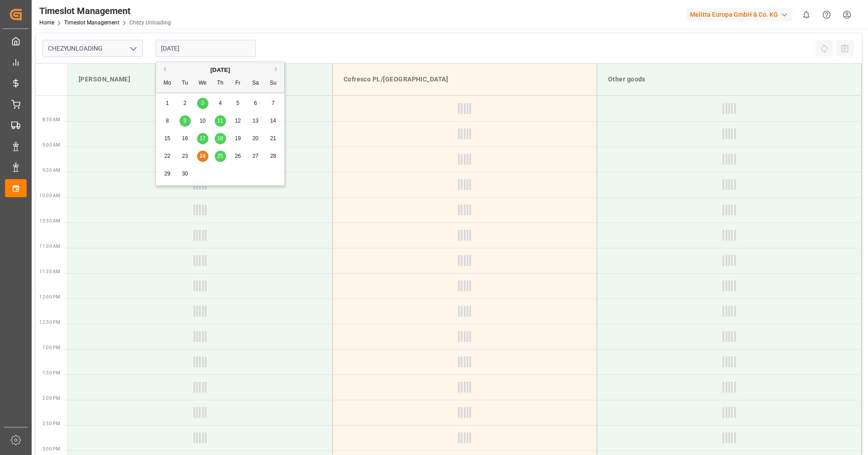  What do you see at coordinates (51, 449) in the screenshot?
I see `span: 3:00 PM` at bounding box center [51, 449].